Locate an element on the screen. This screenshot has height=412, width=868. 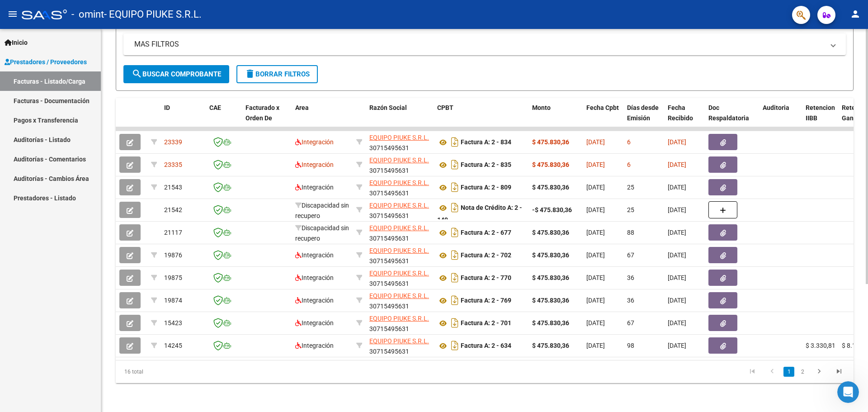
strong: Factura A: 2 - 634 is located at coordinates (486, 346).